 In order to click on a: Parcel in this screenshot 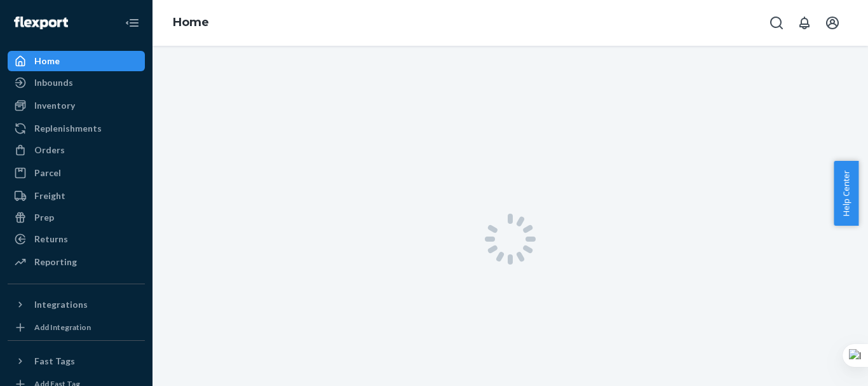, I will do `click(76, 173)`.